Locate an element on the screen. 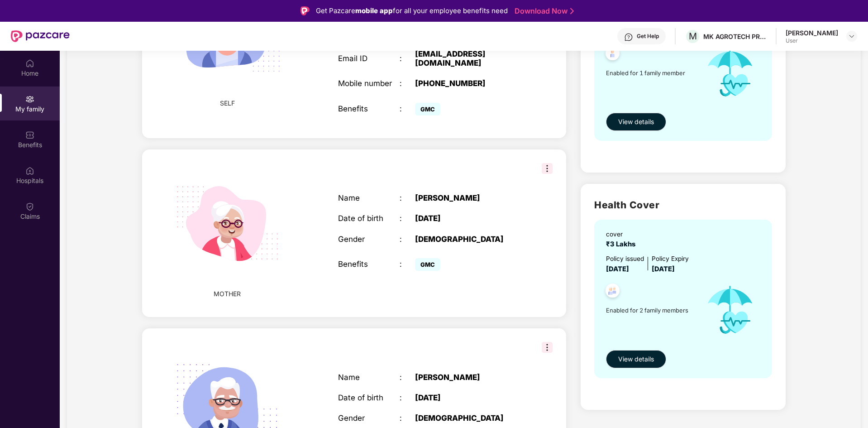 The width and height of the screenshot is (868, 428). img: svg+xml;base64,PHN2ZyBpZD0iSG9zcGl0YWxzIiB4bWxucz0iaHR0cDovL3d3dy53My5vcmcvMjAwMC9zdmciIHdpZHRoPS... is located at coordinates (30, 171).